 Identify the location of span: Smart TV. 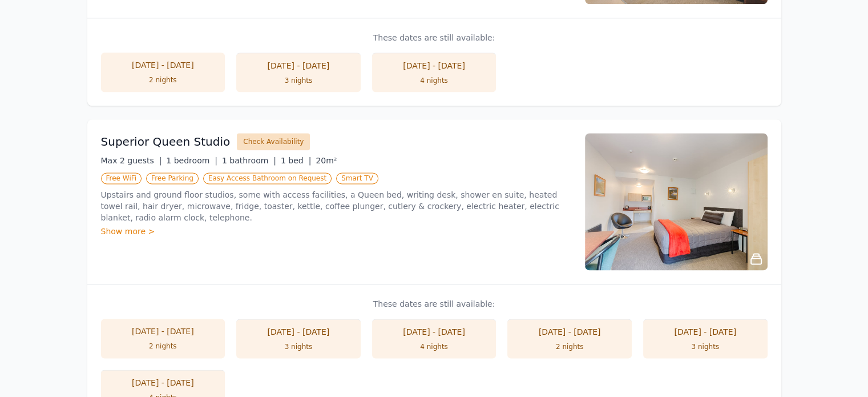
(358, 178).